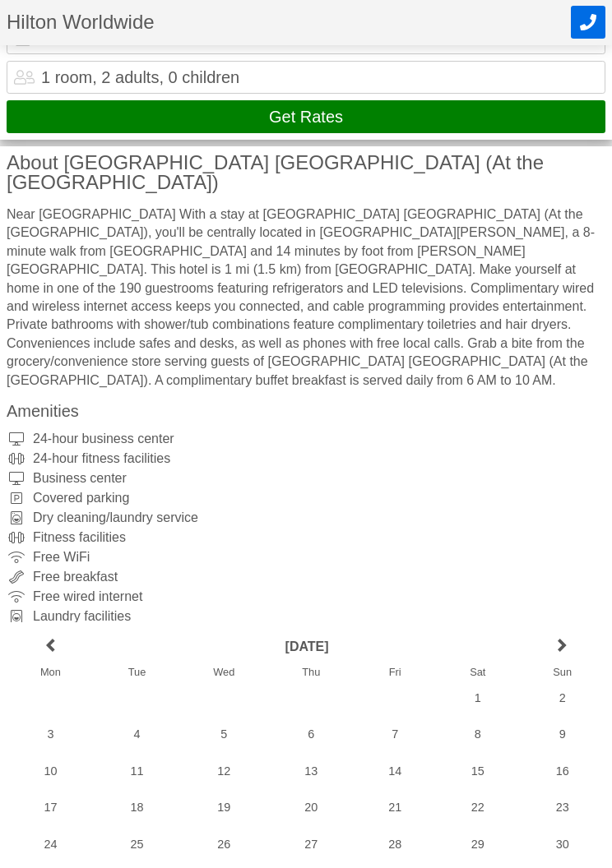  What do you see at coordinates (136, 674) in the screenshot?
I see `div: Tue` at bounding box center [136, 674].